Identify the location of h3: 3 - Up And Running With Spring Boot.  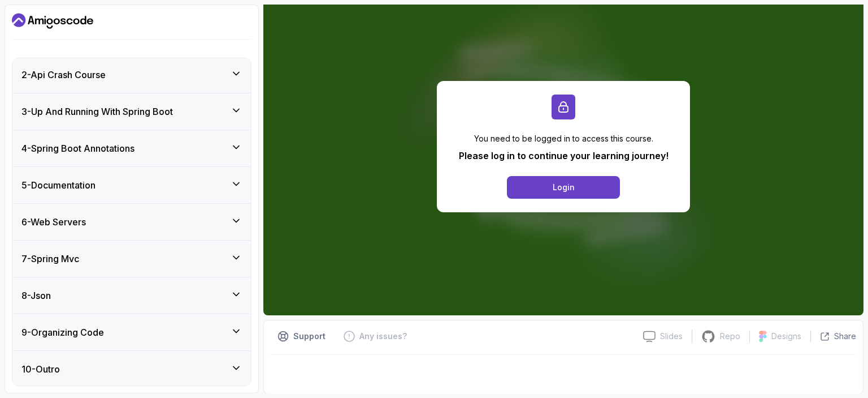
(97, 112).